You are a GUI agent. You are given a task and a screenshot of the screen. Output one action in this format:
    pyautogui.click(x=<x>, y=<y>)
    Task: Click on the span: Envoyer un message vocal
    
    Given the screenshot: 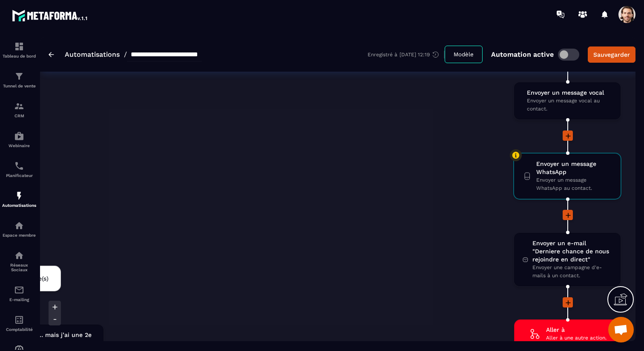 What is the action you would take?
    pyautogui.click(x=570, y=93)
    